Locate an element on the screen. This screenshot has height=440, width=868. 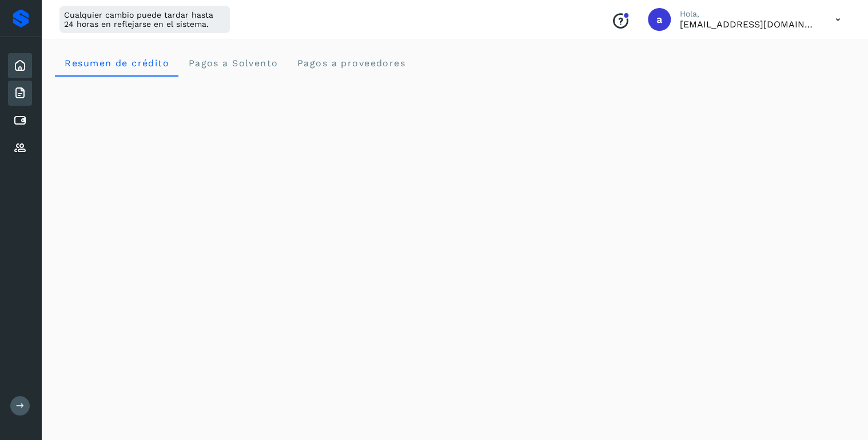
div: Inicio is located at coordinates (20, 66).